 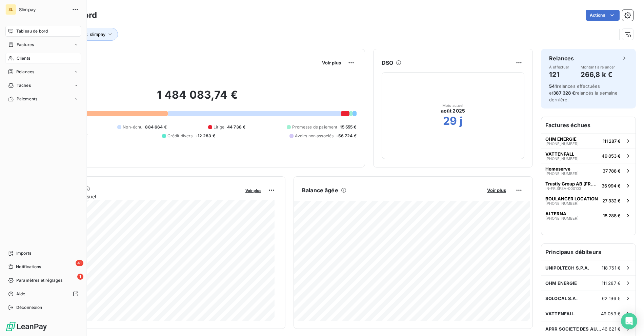 I want to click on h4: 121, so click(x=559, y=75).